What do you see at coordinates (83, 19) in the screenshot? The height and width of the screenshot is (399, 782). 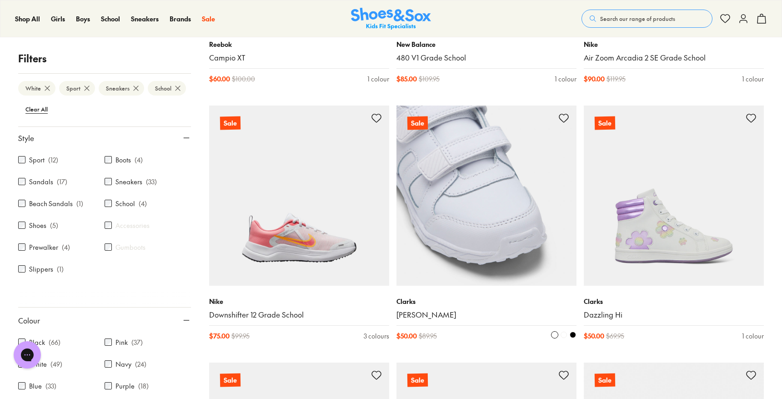 I see `span: Boys` at bounding box center [83, 19].